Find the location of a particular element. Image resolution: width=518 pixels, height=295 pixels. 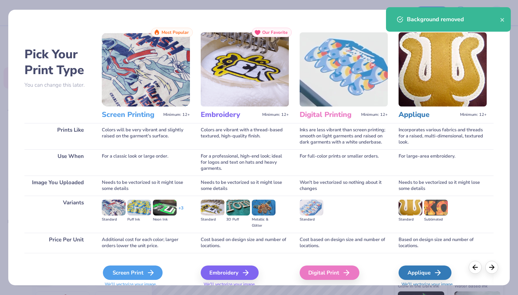

div: Prints Like is located at coordinates (58, 136).